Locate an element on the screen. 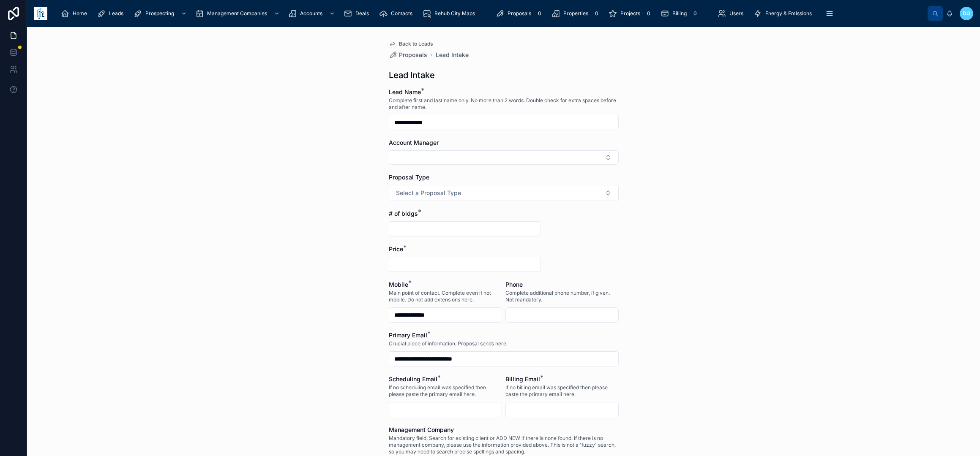 Image resolution: width=980 pixels, height=456 pixels. span: Properties is located at coordinates (576, 14).